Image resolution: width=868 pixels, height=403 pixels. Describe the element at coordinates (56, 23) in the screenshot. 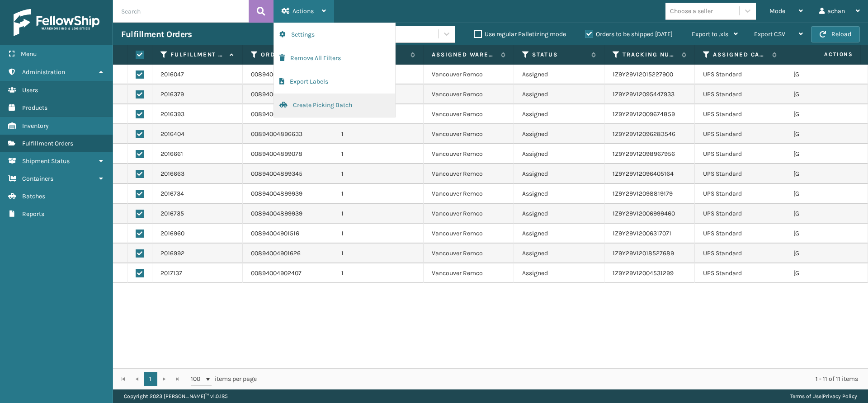

I see `img: logo` at that location.